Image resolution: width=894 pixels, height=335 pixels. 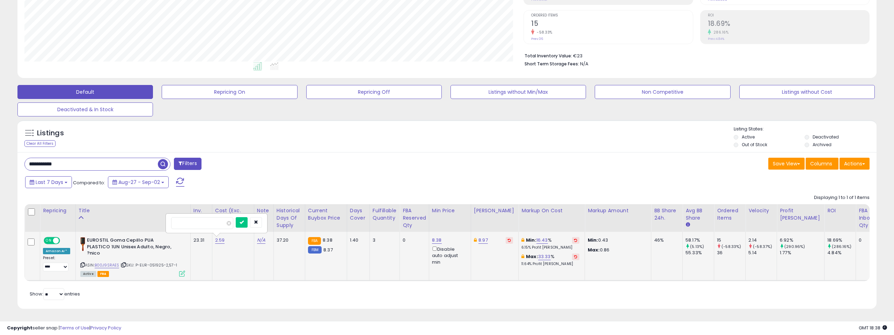 What do you see at coordinates (449, 255) in the screenshot?
I see `div: Disable auto adjust min` at bounding box center [449, 255].